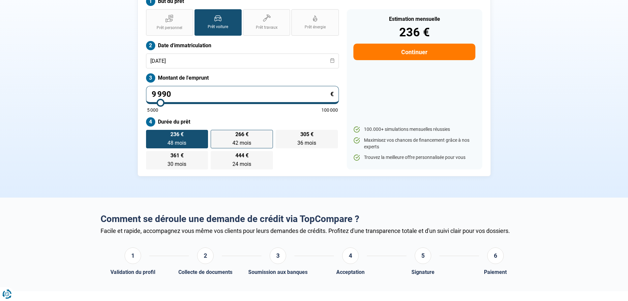 This screenshot has width=628, height=301. What do you see at coordinates (267, 27) in the screenshot?
I see `span: Prêt travaux` at bounding box center [267, 27].